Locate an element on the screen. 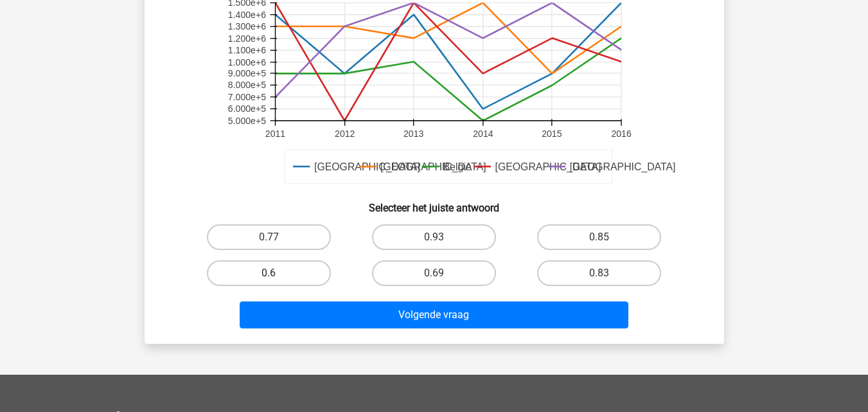  text: 5.000e+5 is located at coordinates (246, 121).